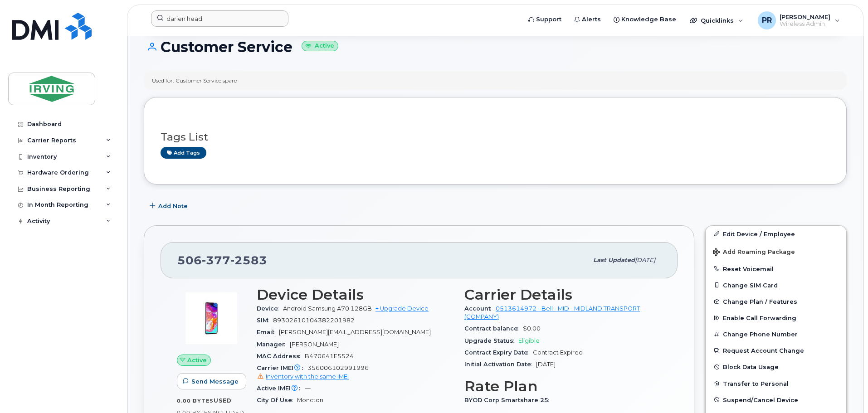  What do you see at coordinates (717, 20) in the screenshot?
I see `div: Quicklinks` at bounding box center [717, 20].